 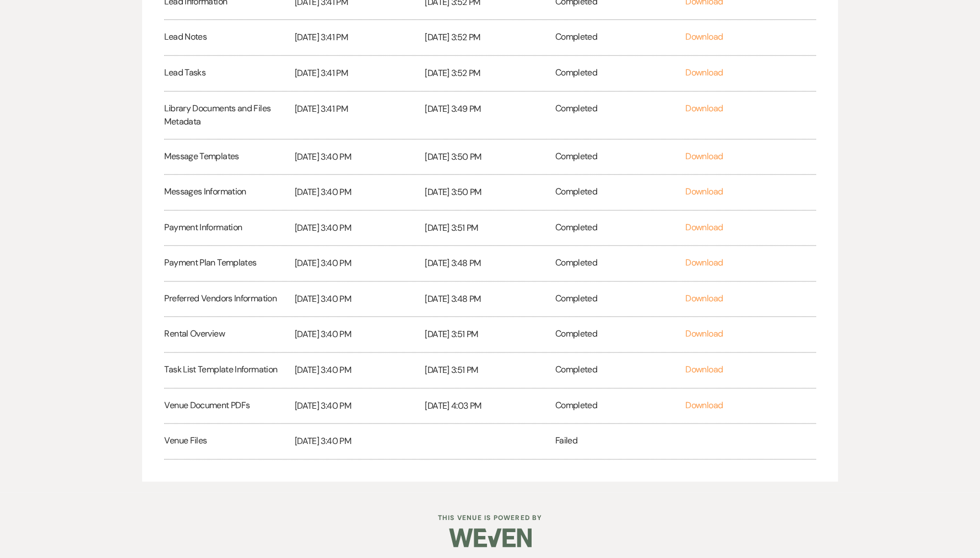 I want to click on div: Library Documents and Files Metadata, so click(x=230, y=115).